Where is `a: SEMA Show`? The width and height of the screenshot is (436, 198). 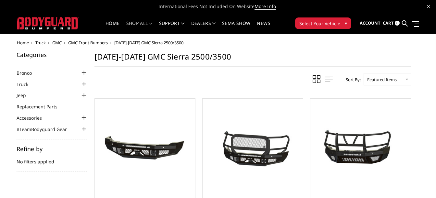 a: SEMA Show is located at coordinates (236, 27).